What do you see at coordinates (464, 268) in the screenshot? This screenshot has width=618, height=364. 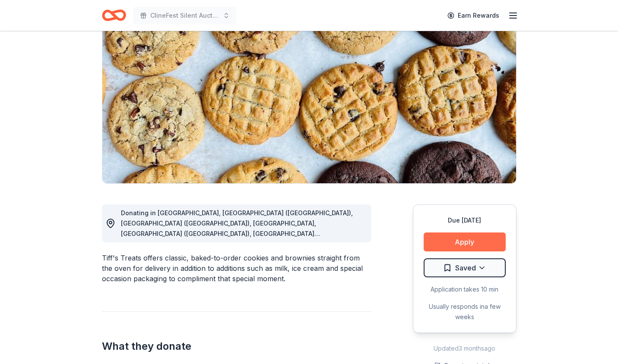 I see `button: Saved` at bounding box center [464, 268].